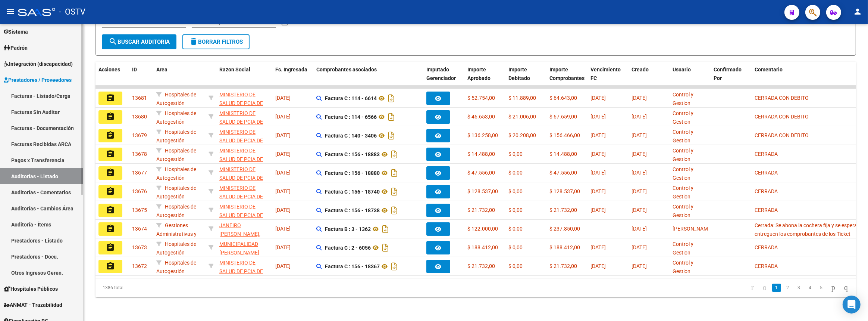 The image size is (868, 321). What do you see at coordinates (10, 11) in the screenshot?
I see `mat-icon: menu` at bounding box center [10, 11].